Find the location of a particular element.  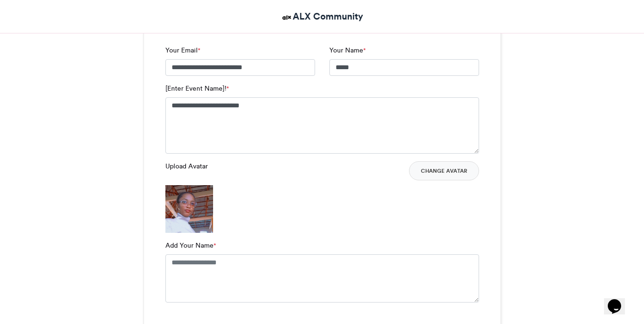

label: [Enter Event Name]! is located at coordinates (197, 88).